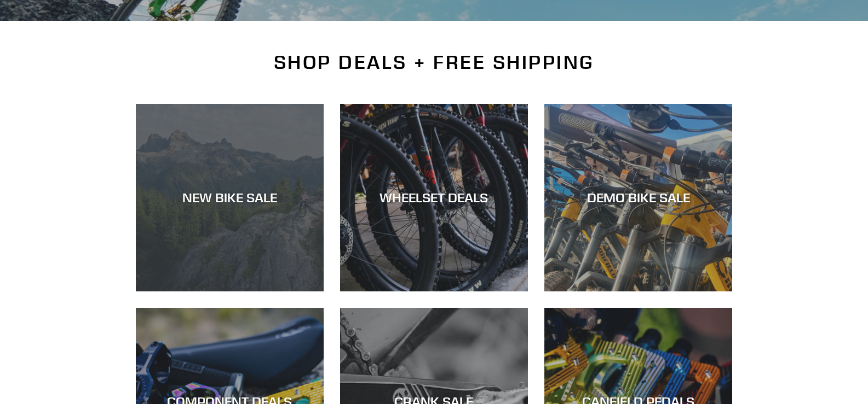 This screenshot has width=868, height=404. What do you see at coordinates (230, 197) in the screenshot?
I see `div: NEW BIKE SALE` at bounding box center [230, 197].